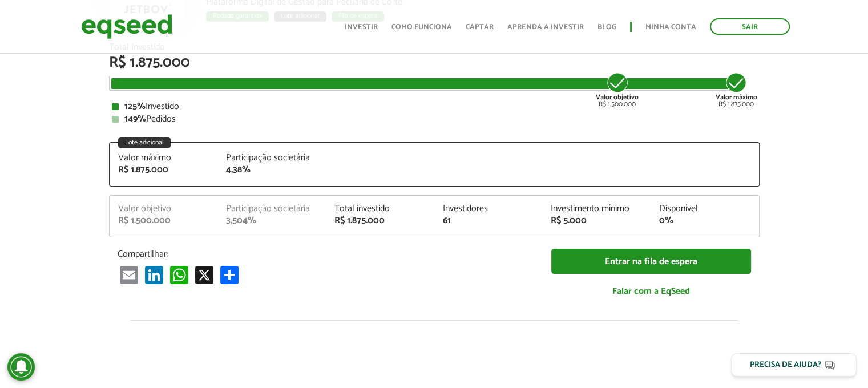 This screenshot has height=388, width=868. What do you see at coordinates (164, 158) in the screenshot?
I see `div: Valor máximo` at bounding box center [164, 158].